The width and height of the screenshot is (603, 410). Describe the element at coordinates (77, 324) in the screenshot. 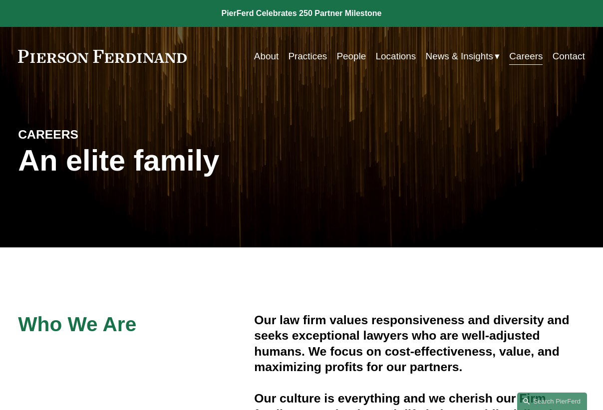

I see `span: Who We Are` at that location.